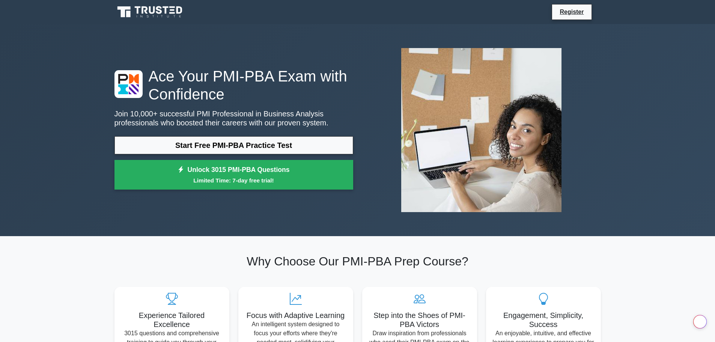  I want to click on h5: Focus with Adaptive Learning, so click(296, 315).